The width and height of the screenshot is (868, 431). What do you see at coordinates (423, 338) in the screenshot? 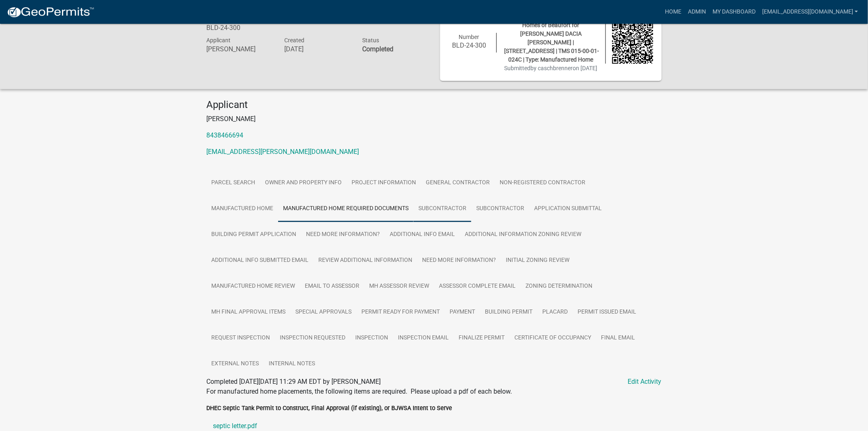
I see `a: Inspection Email` at bounding box center [423, 338].